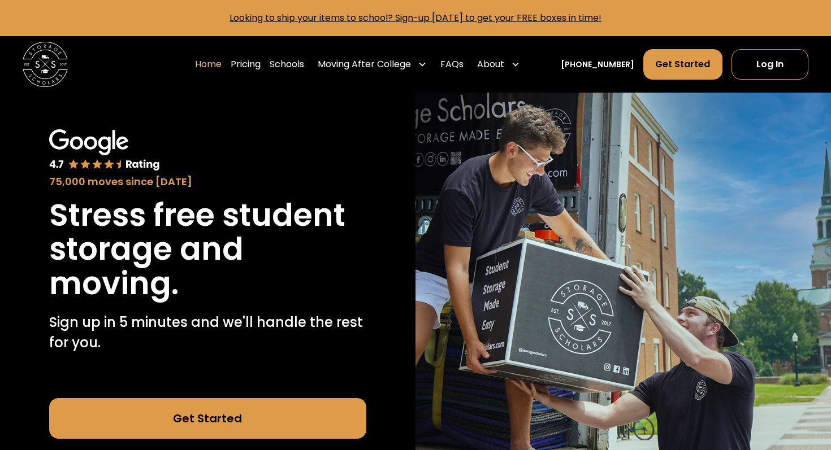  Describe the element at coordinates (45, 64) in the screenshot. I see `a: home` at that location.